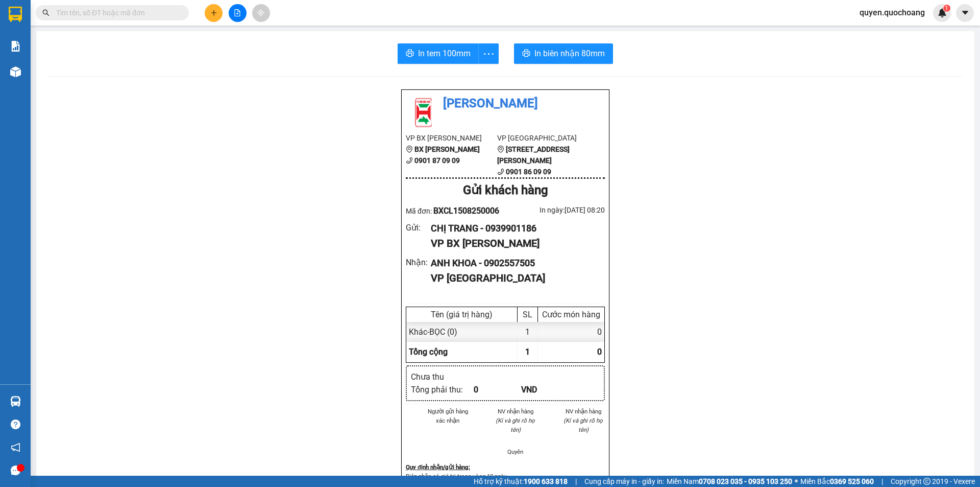  I want to click on span: plus, so click(214, 13).